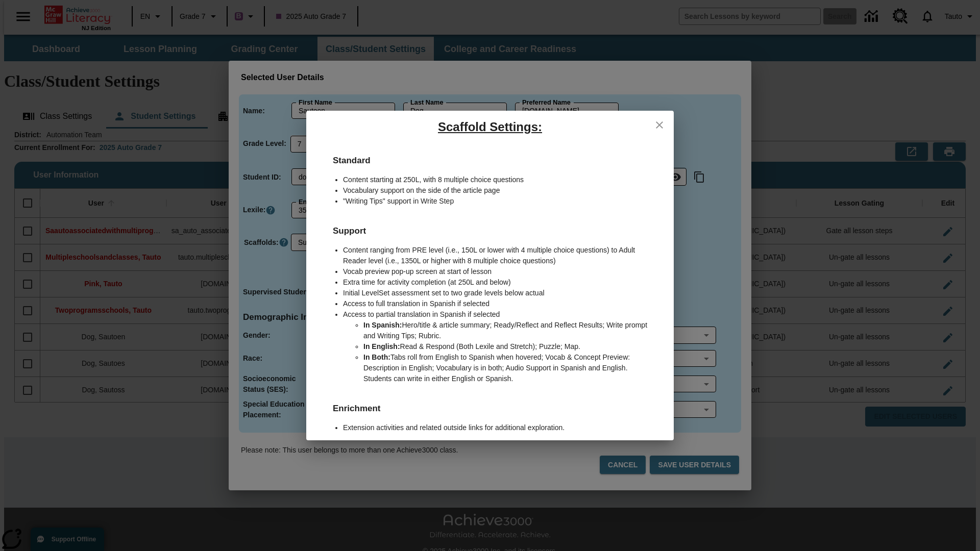 Image resolution: width=980 pixels, height=551 pixels. I want to click on li: Tabs roll from English to Spanish when hovered; Vocab & Concept Preview: Description in English; ..., so click(511, 368).